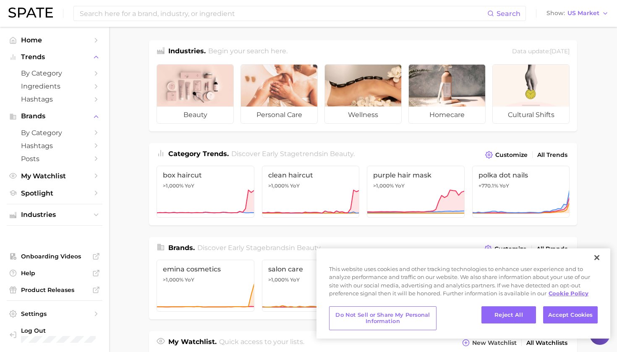  Describe the element at coordinates (55, 193) in the screenshot. I see `a: Spotlight` at that location.